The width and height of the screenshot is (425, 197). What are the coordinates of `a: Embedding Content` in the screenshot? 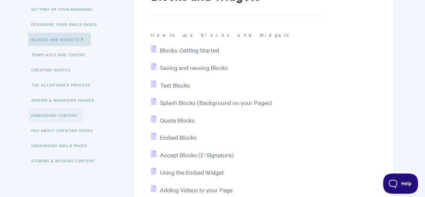 It's located at (55, 115).